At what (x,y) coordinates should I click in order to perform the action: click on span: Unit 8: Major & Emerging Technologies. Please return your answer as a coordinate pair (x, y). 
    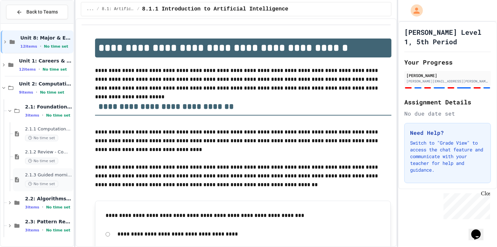
    Looking at the image, I should click on (46, 38).